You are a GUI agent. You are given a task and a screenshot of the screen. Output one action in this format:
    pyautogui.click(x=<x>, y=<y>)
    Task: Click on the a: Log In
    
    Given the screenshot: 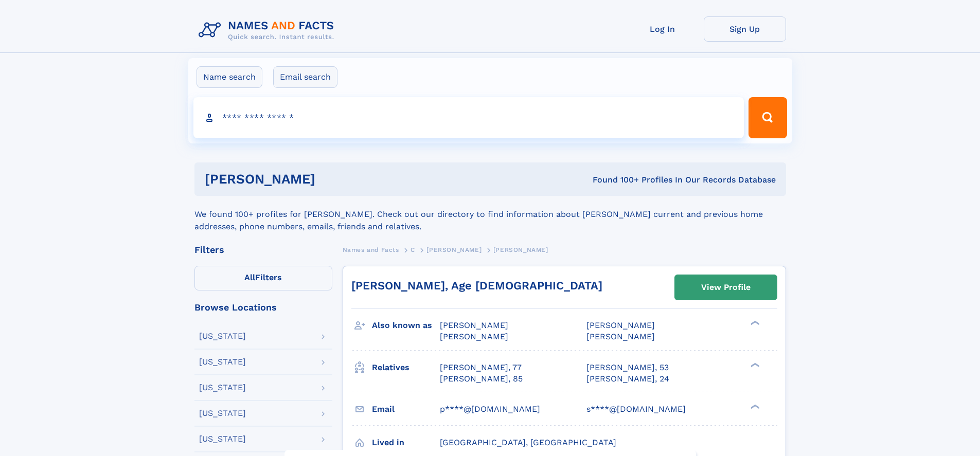 What is the action you would take?
    pyautogui.click(x=663, y=29)
    